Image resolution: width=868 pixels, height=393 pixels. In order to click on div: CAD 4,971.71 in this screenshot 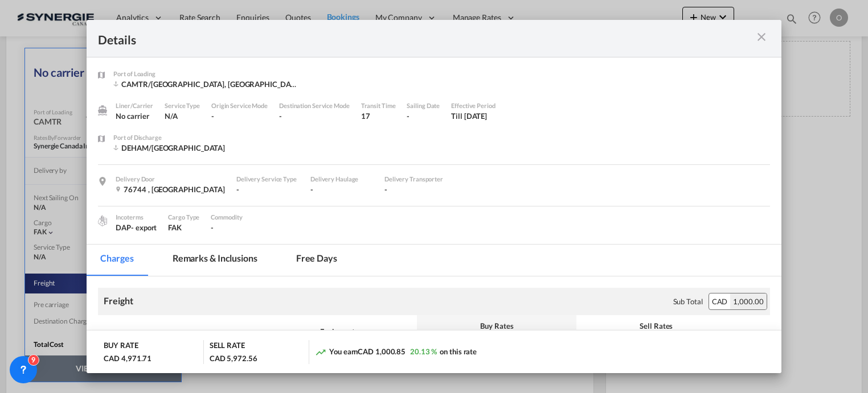, I will do `click(128, 358)`.